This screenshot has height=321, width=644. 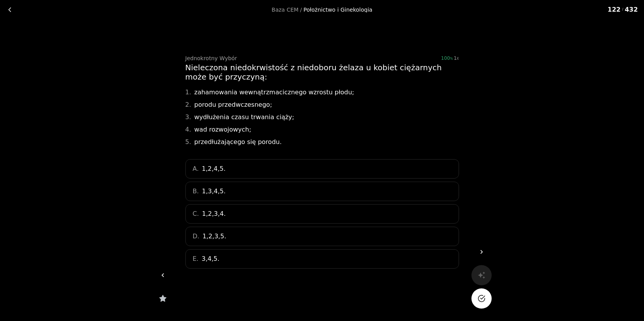 I want to click on div: 5., so click(x=188, y=142).